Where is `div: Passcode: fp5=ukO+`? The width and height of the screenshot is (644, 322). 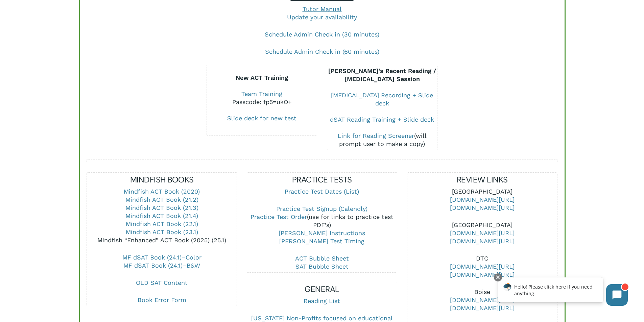 div: Passcode: fp5=ukO+ is located at coordinates (261, 102).